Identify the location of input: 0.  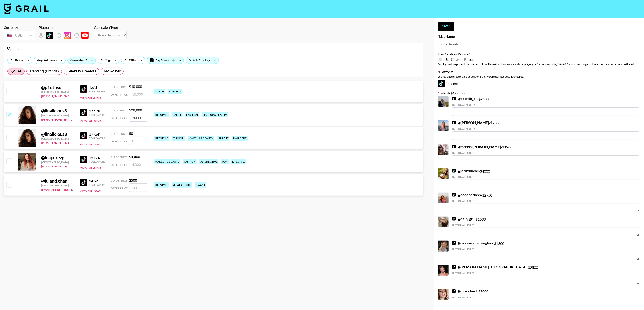
(138, 141).